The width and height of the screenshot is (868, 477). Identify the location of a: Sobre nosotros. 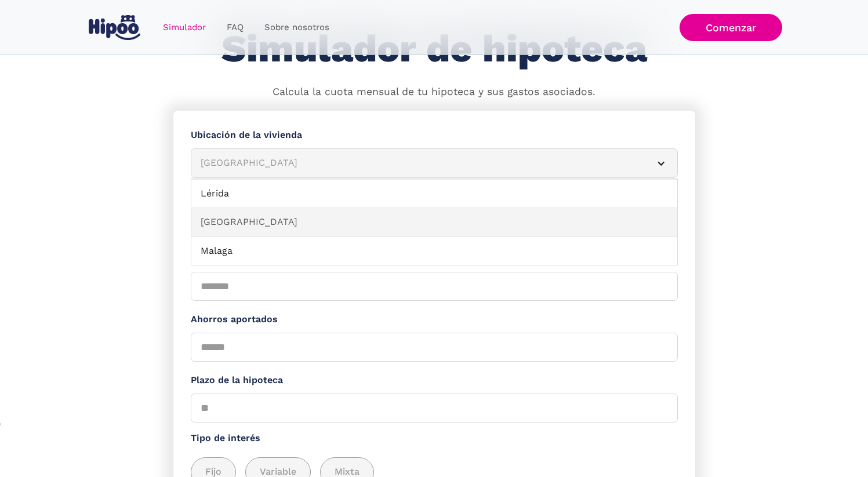
(297, 28).